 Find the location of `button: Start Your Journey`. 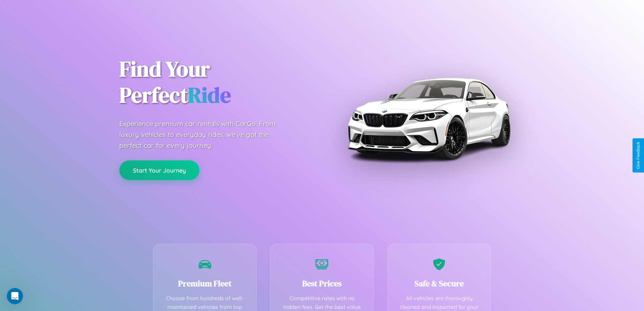

button: Start Your Journey is located at coordinates (159, 170).